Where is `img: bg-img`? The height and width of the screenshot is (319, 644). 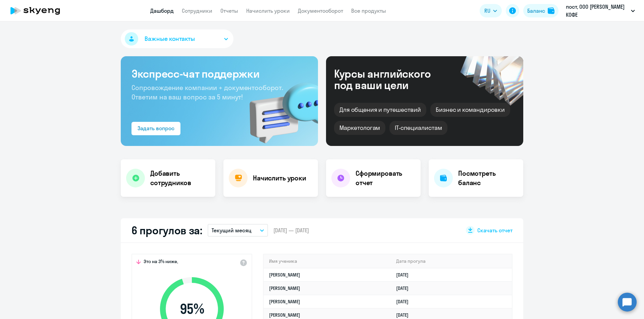 img: bg-img is located at coordinates (279, 108).